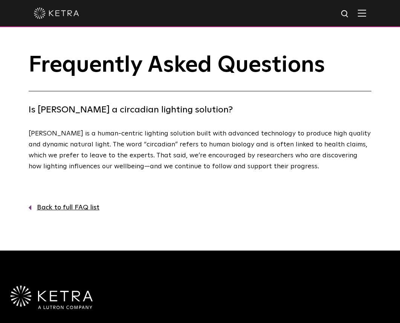 The width and height of the screenshot is (400, 323). Describe the element at coordinates (52, 297) in the screenshot. I see `img: Ketra-aLutronCo_White_RGB` at that location.